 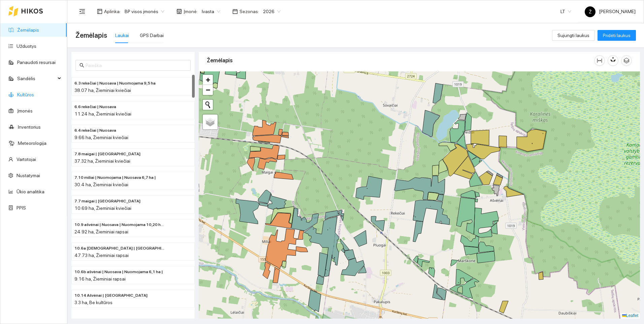 I want to click on button: column-width, so click(x=600, y=60).